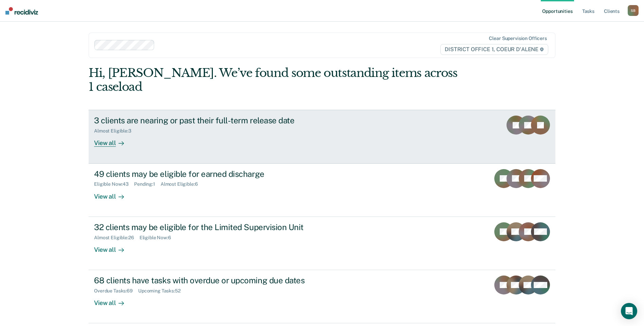 This screenshot has height=326, width=644. I want to click on button: SB, so click(633, 10).